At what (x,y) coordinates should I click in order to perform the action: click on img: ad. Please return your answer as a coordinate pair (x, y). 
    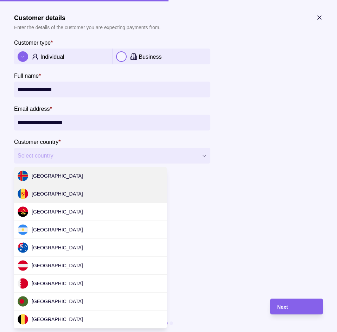
    Looking at the image, I should click on (23, 194).